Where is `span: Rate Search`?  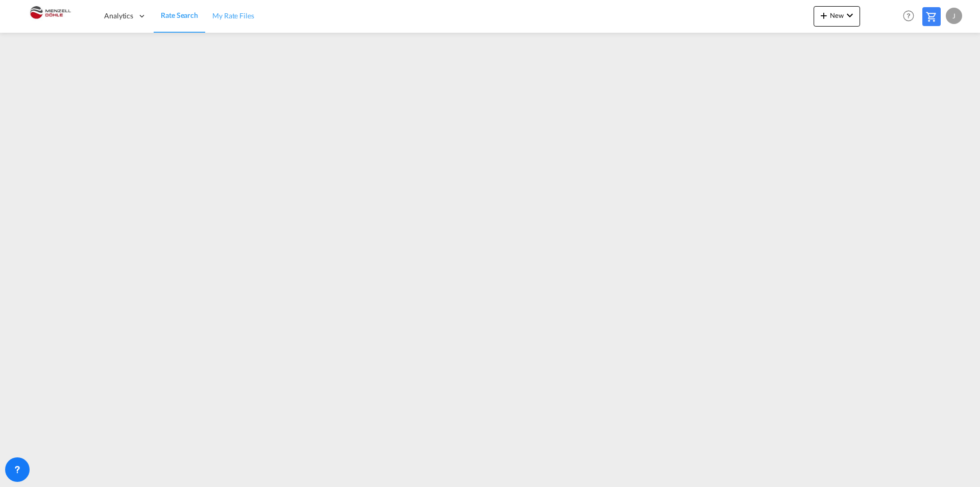 span: Rate Search is located at coordinates (179, 15).